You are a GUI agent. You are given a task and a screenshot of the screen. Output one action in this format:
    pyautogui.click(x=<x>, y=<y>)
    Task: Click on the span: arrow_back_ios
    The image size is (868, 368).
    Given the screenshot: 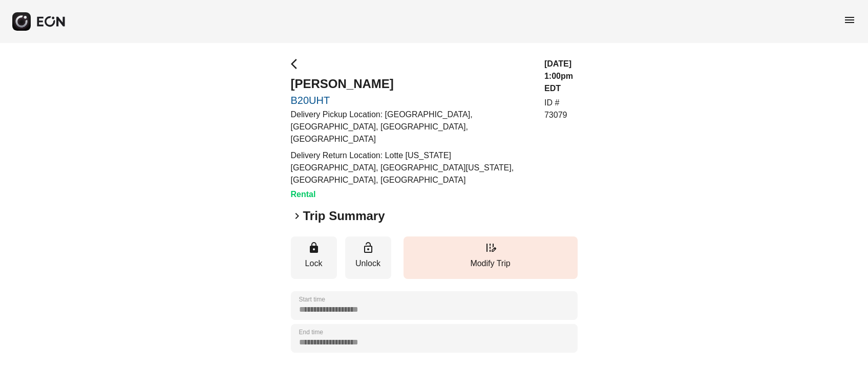 What is the action you would take?
    pyautogui.click(x=297, y=64)
    